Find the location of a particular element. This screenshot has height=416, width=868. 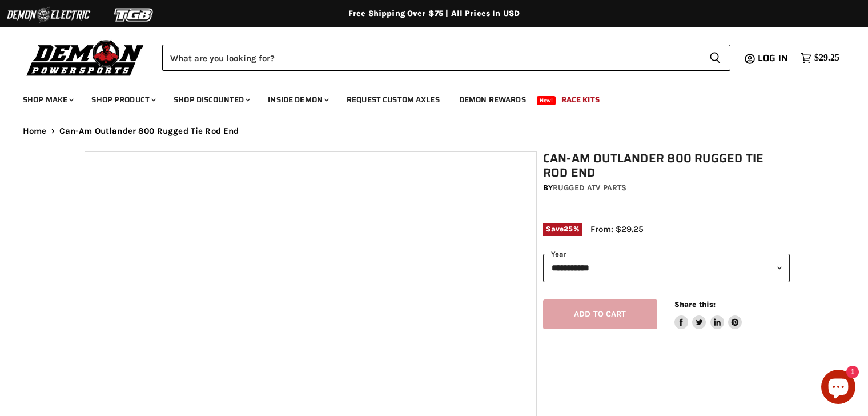

h1: Can-Am Outlander 800 Rugged Tie Rod End is located at coordinates (667, 165).